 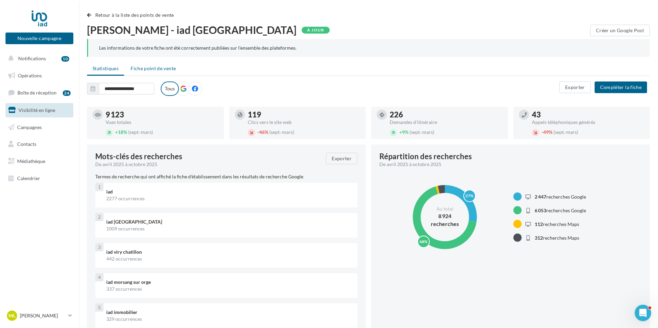 What do you see at coordinates (229, 199) in the screenshot?
I see `div: 2277 occurrences` at bounding box center [229, 199].